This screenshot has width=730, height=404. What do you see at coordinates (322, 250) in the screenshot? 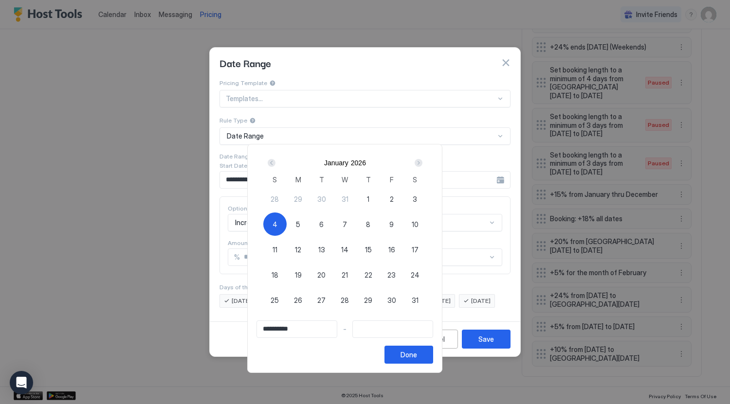
I see `button: 13` at bounding box center [322, 250].